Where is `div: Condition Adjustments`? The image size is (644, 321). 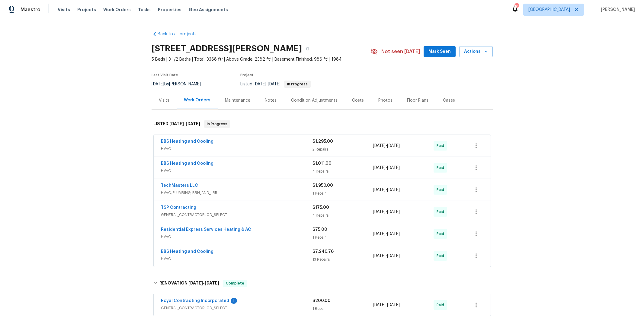 div: Condition Adjustments is located at coordinates (315, 100).